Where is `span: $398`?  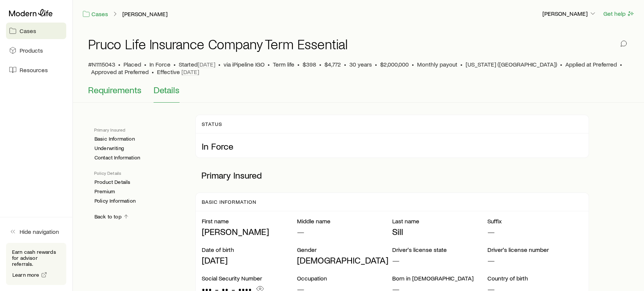
span: $398 is located at coordinates (309, 64).